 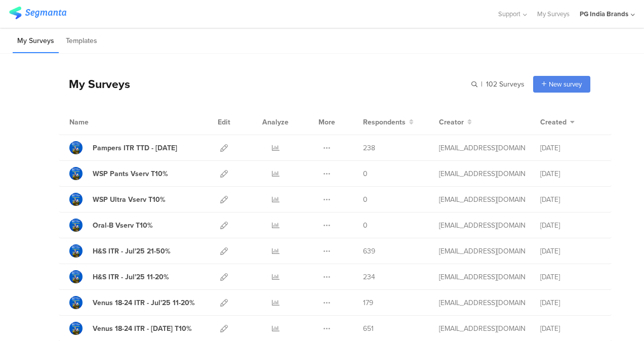 I want to click on span: New survey, so click(x=565, y=84).